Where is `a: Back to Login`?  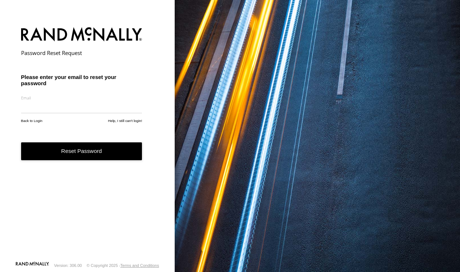
a: Back to Login is located at coordinates (32, 120).